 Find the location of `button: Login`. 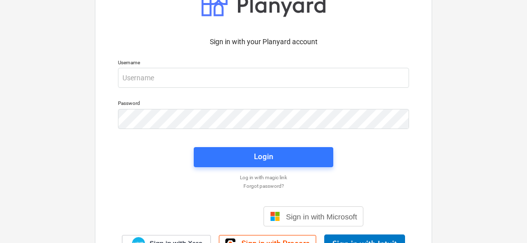

button: Login is located at coordinates (264, 157).